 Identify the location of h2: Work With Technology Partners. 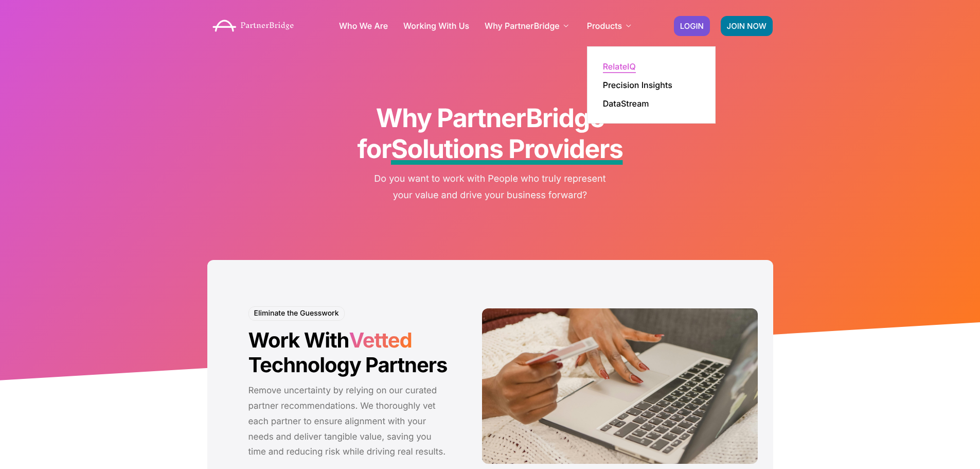
(347, 352).